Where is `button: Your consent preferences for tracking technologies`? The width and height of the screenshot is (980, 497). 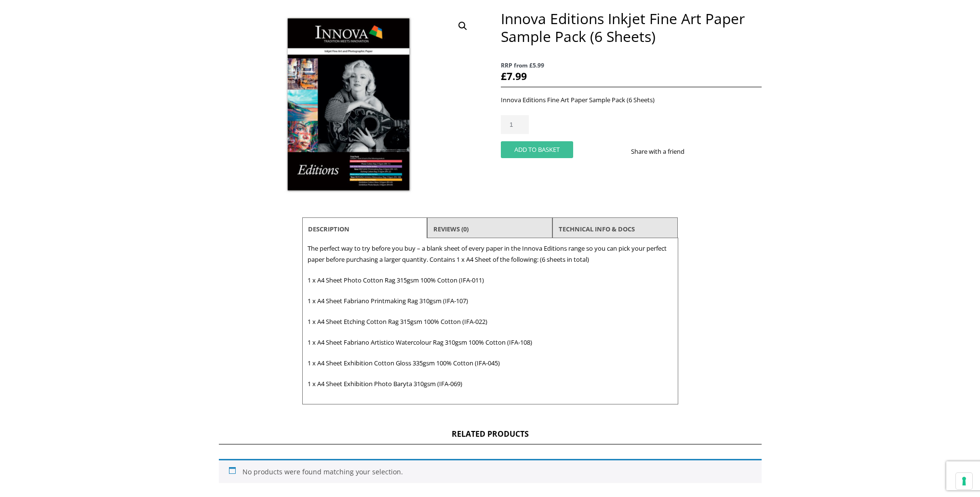
button: Your consent preferences for tracking technologies is located at coordinates (964, 481).